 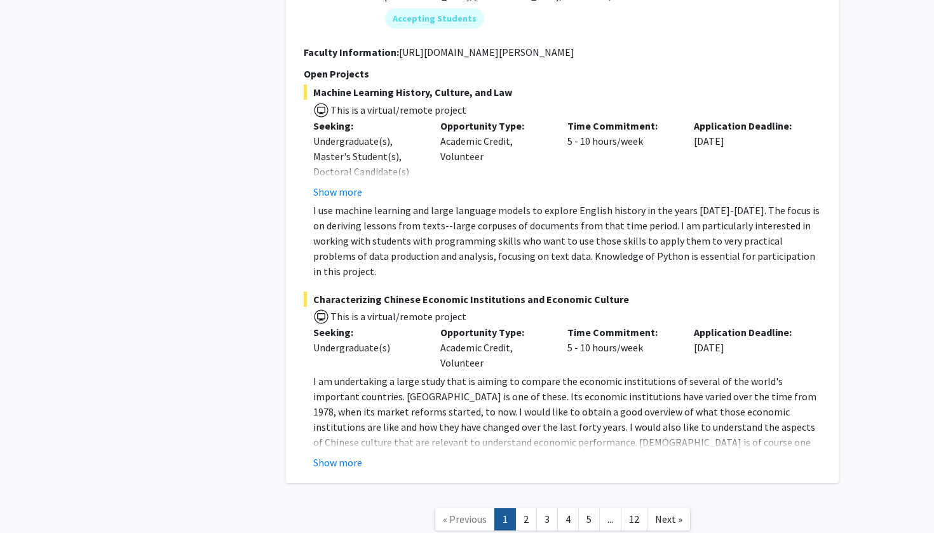 What do you see at coordinates (465, 519) in the screenshot?
I see `a: Previous Page` at bounding box center [465, 519].